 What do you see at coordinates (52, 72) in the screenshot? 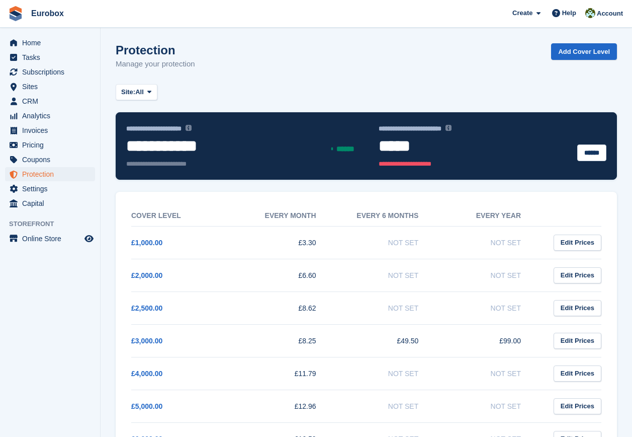
I see `span: Subscriptions` at bounding box center [52, 72].